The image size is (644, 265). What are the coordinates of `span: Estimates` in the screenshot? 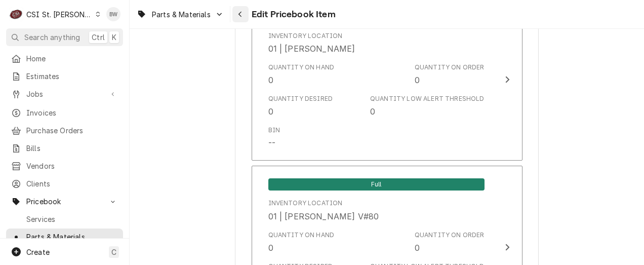 It's located at (72, 76).